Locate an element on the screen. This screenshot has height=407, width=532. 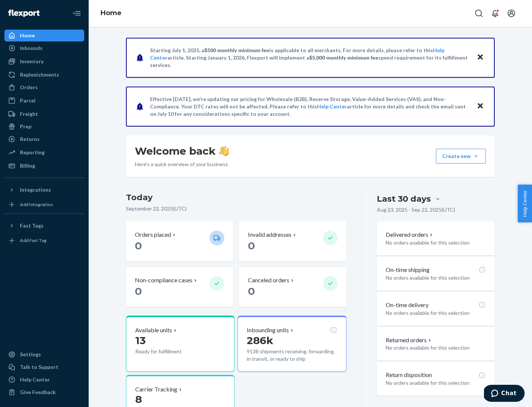
div: Add Fast Tag is located at coordinates (33, 240).